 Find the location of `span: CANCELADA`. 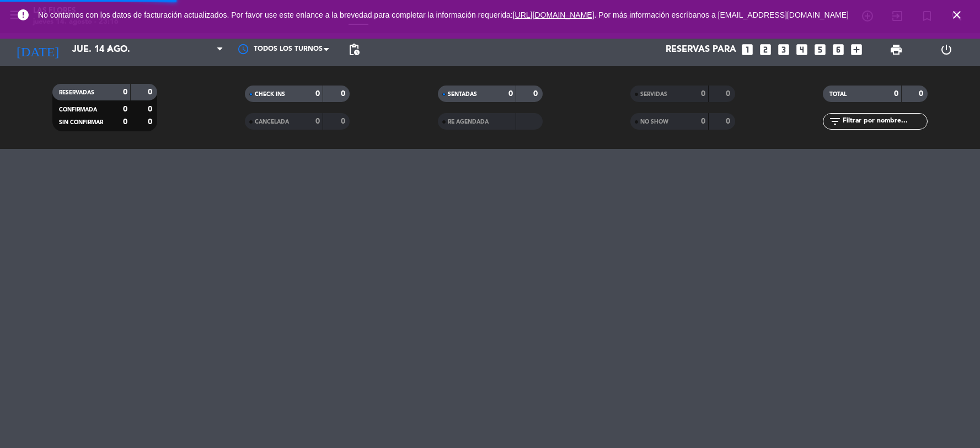

span: CANCELADA is located at coordinates (272, 122).